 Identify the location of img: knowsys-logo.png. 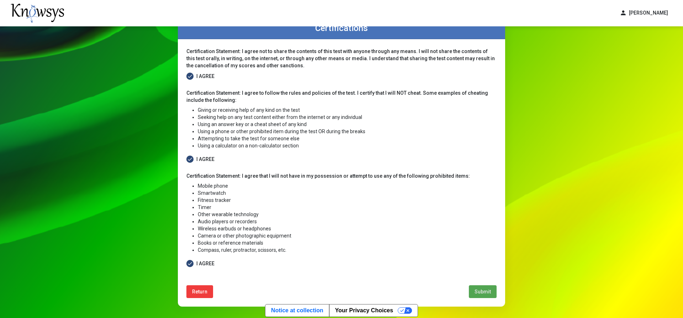
(37, 13).